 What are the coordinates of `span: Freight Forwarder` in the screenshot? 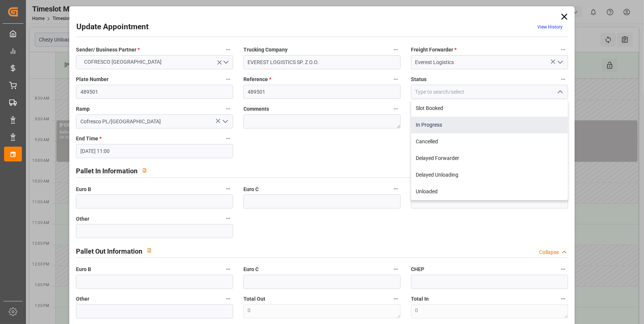 It's located at (433, 50).